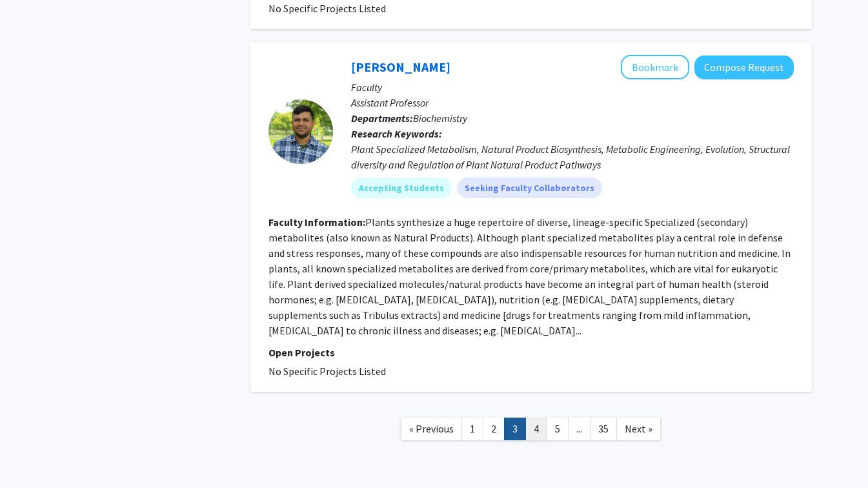  Describe the element at coordinates (655, 67) in the screenshot. I see `button: Add Prashant Sonawane to Bookmarks` at that location.